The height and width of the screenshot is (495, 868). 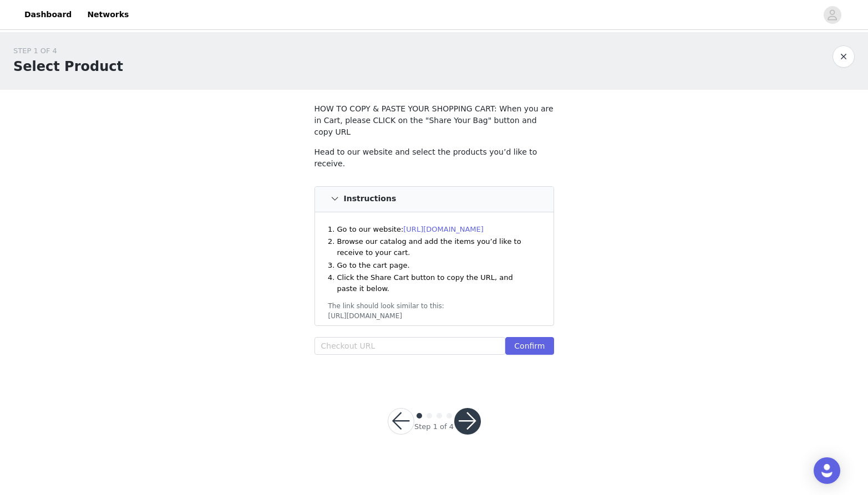 I want to click on div: Open Intercom Messenger, so click(x=827, y=471).